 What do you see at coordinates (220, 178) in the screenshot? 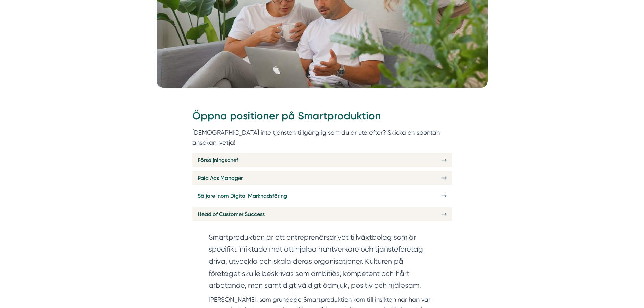
I see `span: Paid Ads Manager` at bounding box center [220, 178].